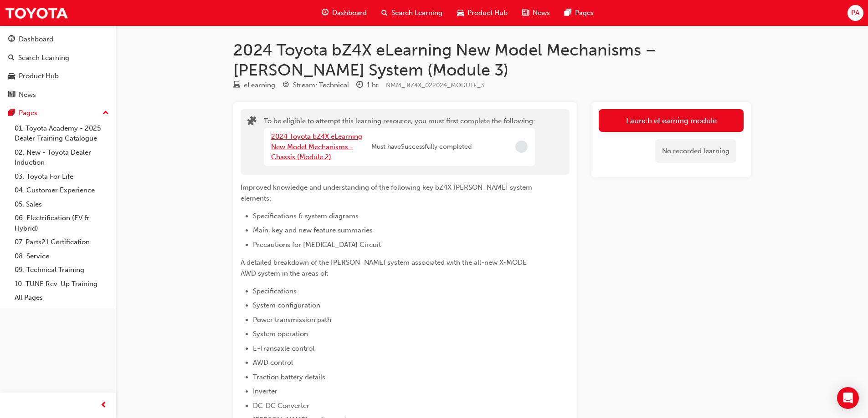 The image size is (868, 418). What do you see at coordinates (62, 284) in the screenshot?
I see `a: 10. TUNE Rev-Up Training` at bounding box center [62, 284].